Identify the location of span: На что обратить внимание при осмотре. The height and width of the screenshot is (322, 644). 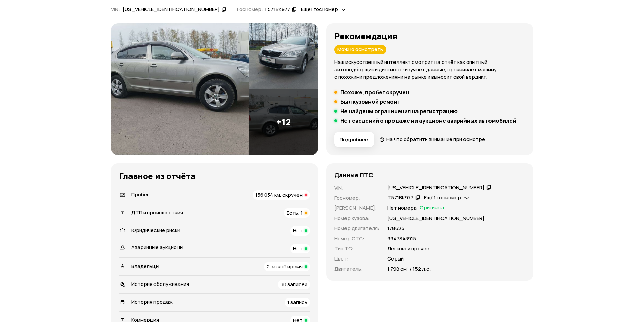
(436, 139).